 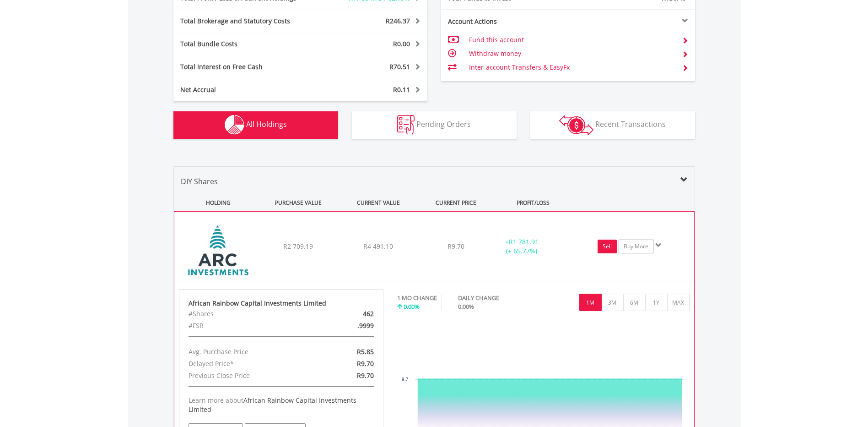 I want to click on div: Total Brokerage and Statutory Costs, so click(x=247, y=21).